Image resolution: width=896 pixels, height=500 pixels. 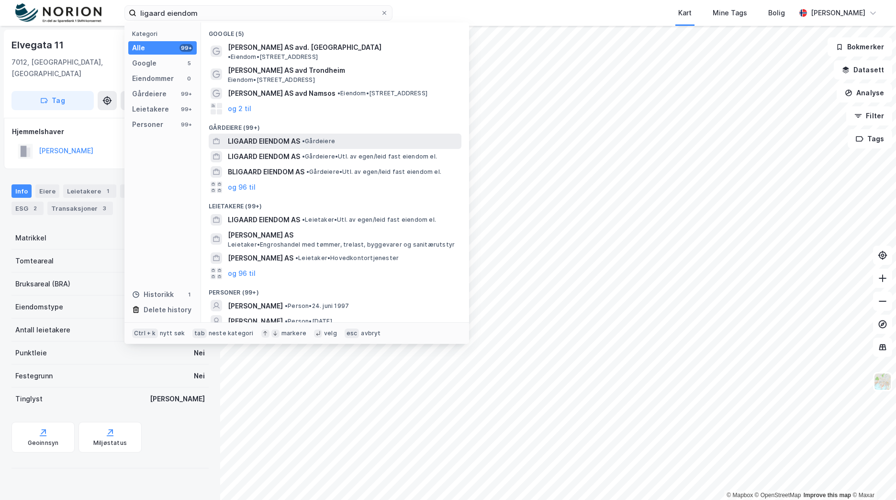 I want to click on div: Bolig, so click(x=776, y=13).